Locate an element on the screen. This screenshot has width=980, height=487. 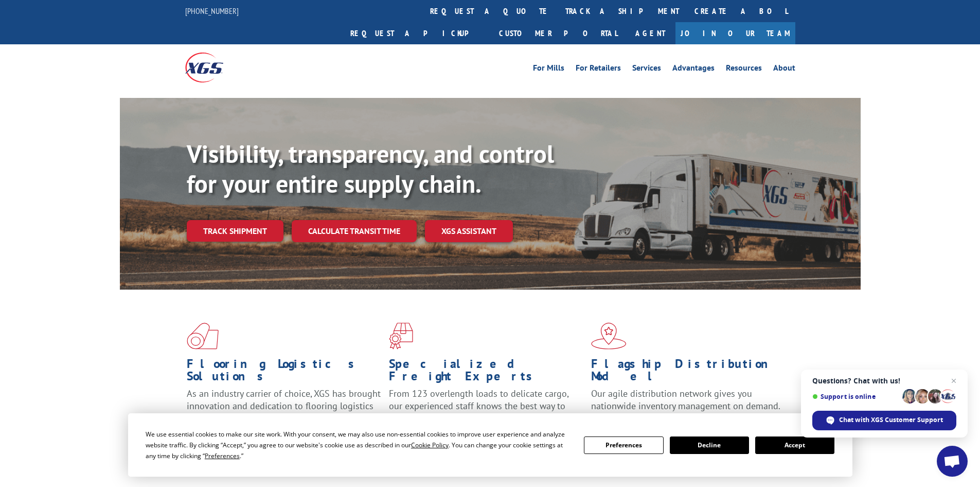
a: For Mills is located at coordinates (549, 70).